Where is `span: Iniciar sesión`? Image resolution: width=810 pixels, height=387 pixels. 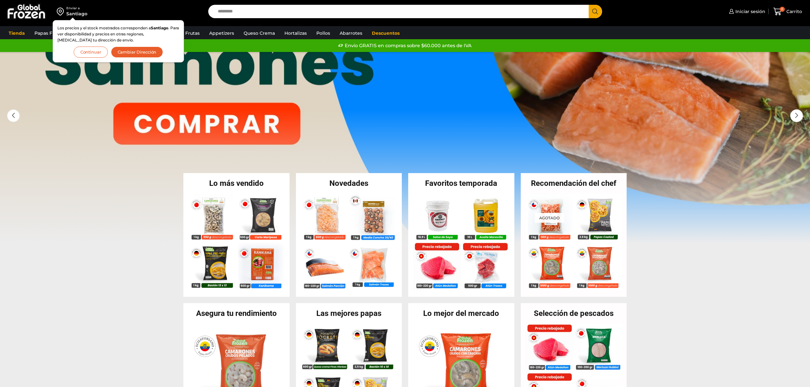 span: Iniciar sesión is located at coordinates (749, 11).